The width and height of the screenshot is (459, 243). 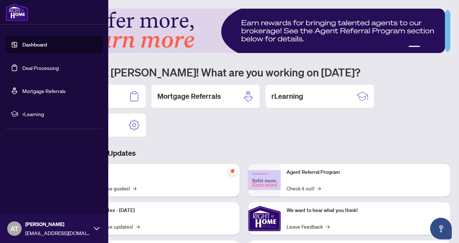 What do you see at coordinates (35, 45) in the screenshot?
I see `a: Dashboard` at bounding box center [35, 45].